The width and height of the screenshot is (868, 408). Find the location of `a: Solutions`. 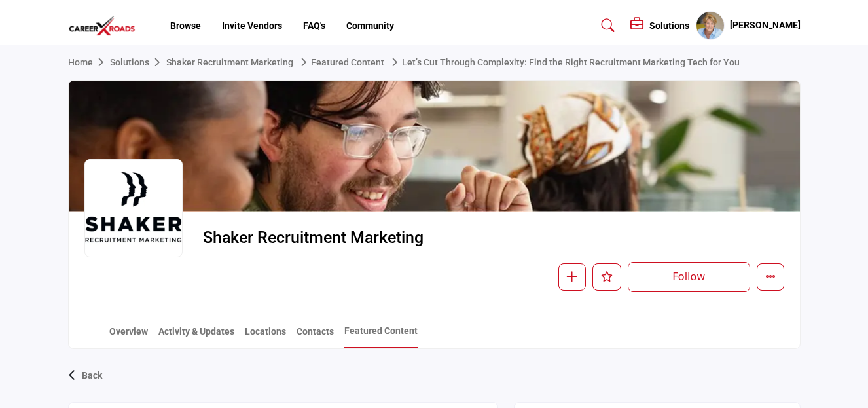

a: Solutions is located at coordinates (138, 62).